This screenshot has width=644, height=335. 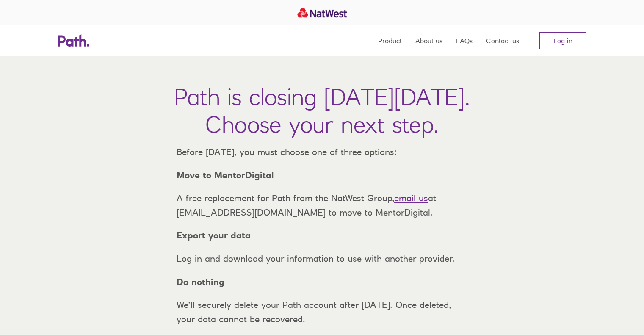 I want to click on p: Log in and download your information to use with another provider., so click(x=322, y=259).